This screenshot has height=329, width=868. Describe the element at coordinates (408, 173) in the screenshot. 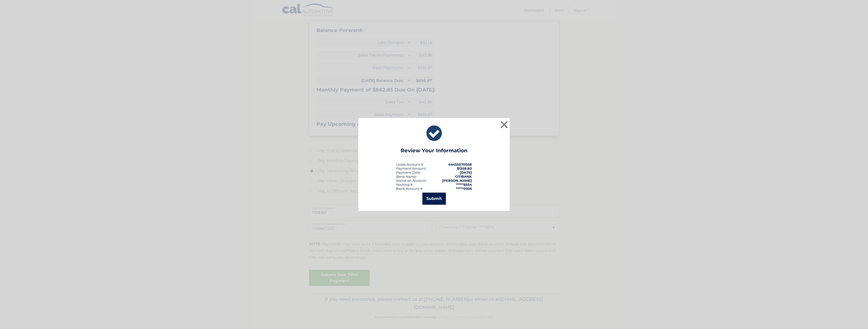

I see `span: Payment Date` at that location.